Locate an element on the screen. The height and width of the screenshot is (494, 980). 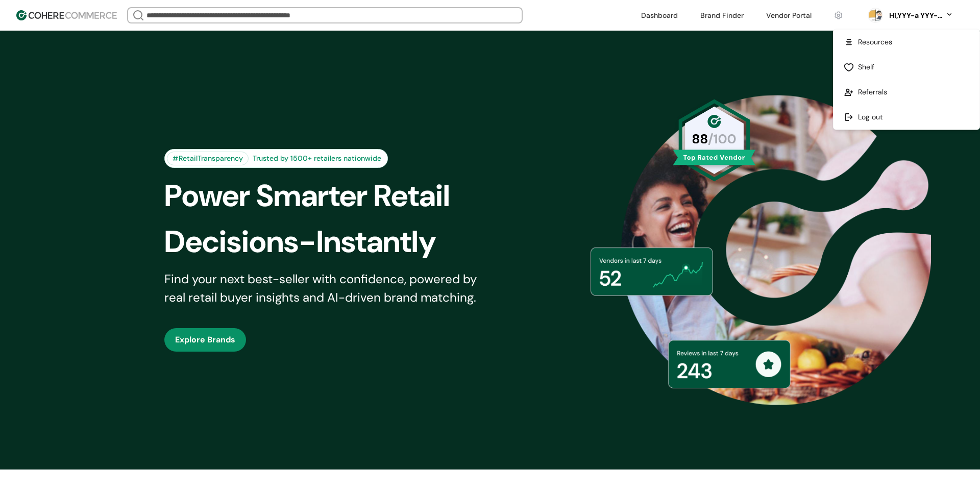
button: Explore Brands is located at coordinates (205, 340).